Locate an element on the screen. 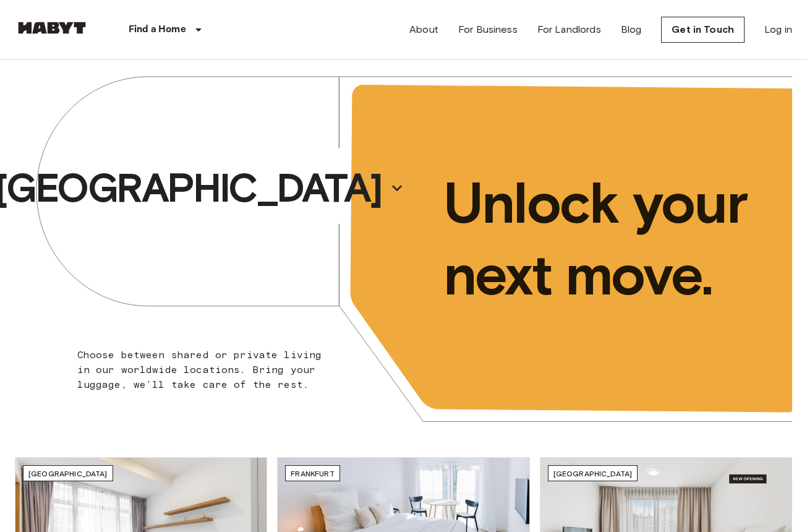  p: Choose between shared or private living in our worldwide locations. Bring your luggage, we'll tak... is located at coordinates (205, 370).